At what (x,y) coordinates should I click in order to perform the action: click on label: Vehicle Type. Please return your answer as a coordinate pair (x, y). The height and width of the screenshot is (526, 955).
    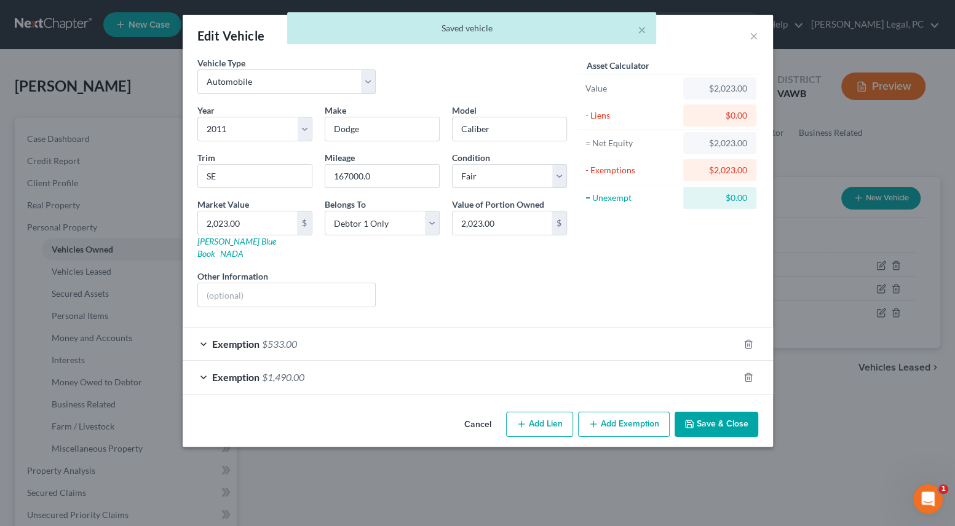
    Looking at the image, I should click on (221, 63).